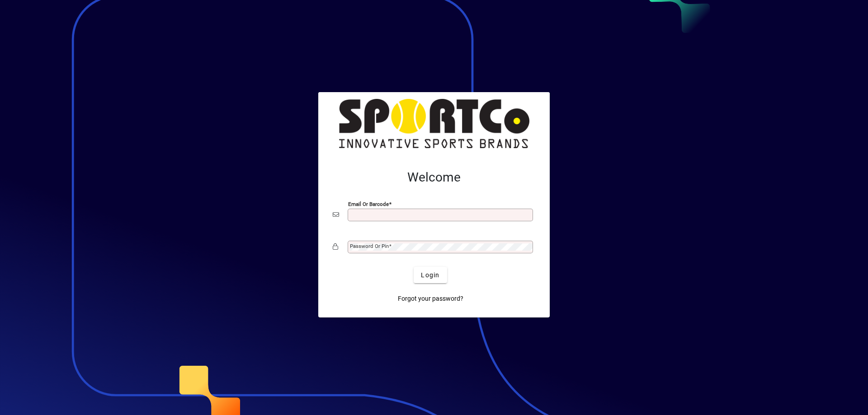 This screenshot has width=868, height=415. What do you see at coordinates (370, 246) in the screenshot?
I see `mat-label: Password or Pin` at bounding box center [370, 246].